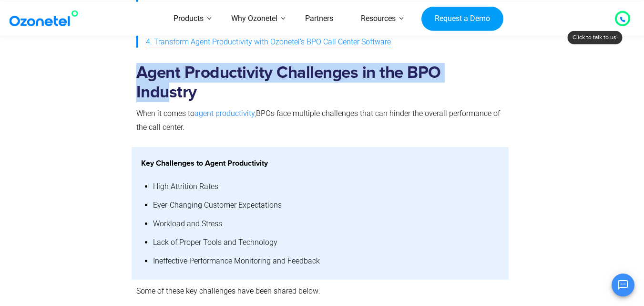 This screenshot has height=306, width=644. What do you see at coordinates (623, 285) in the screenshot?
I see `button: Open chat` at bounding box center [623, 285].